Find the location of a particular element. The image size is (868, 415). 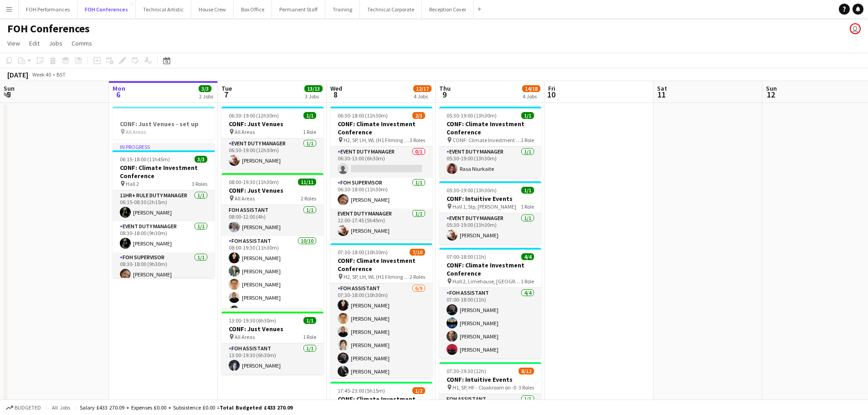

span: Budgeted is located at coordinates (27, 408).